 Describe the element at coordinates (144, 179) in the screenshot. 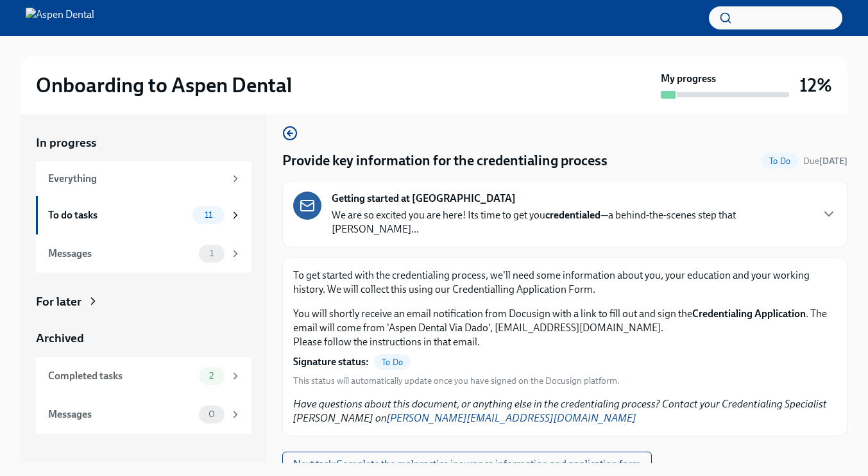

I see `a: Everything` at that location.